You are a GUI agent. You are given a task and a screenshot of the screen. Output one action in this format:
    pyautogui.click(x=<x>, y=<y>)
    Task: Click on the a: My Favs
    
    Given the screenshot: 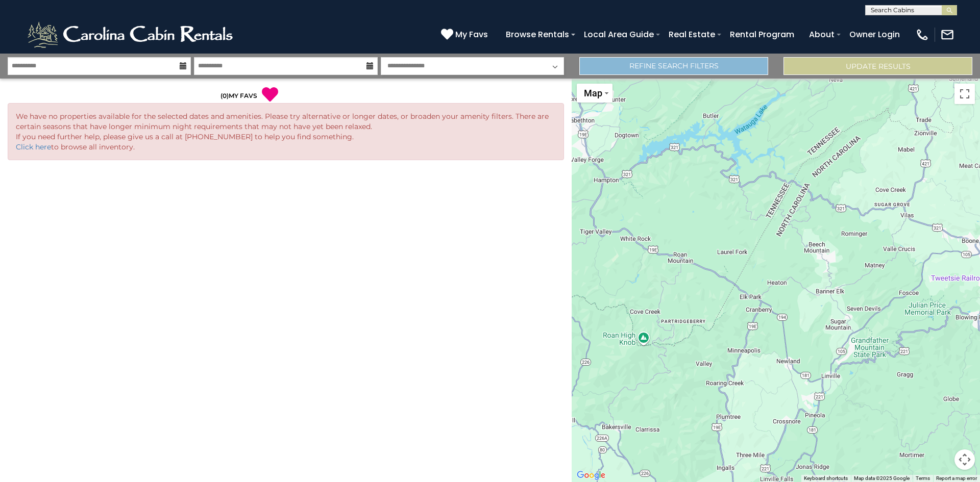 What is the action you would take?
    pyautogui.click(x=466, y=34)
    